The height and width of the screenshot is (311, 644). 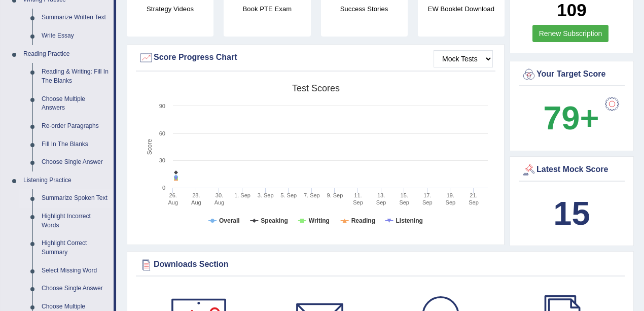 I want to click on h4: Strategy Videos, so click(x=170, y=8).